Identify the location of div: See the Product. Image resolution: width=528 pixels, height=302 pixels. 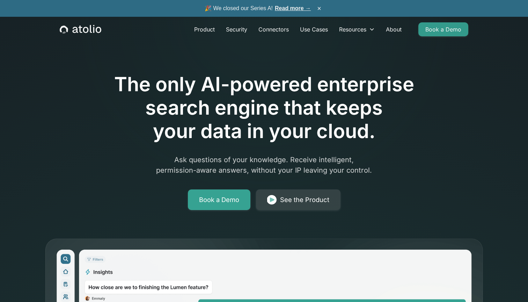
(304, 200).